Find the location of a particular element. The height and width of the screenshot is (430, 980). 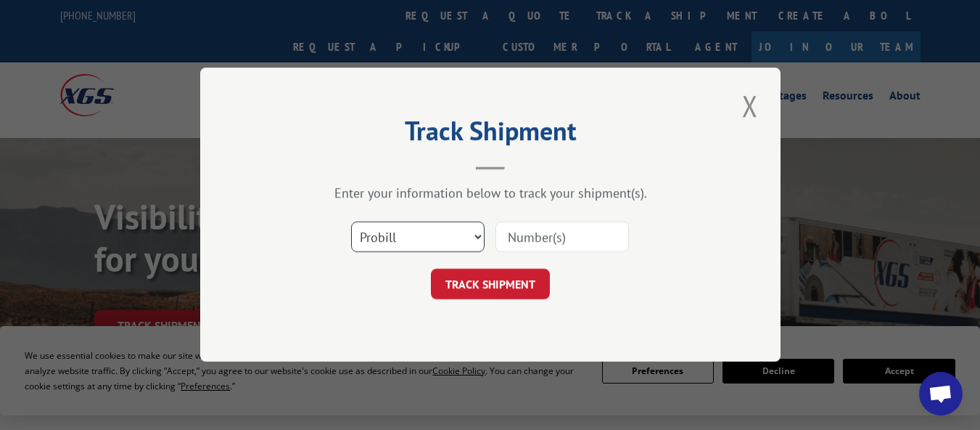

div: Enter your information below to track your shipment(s). is located at coordinates (491, 193).